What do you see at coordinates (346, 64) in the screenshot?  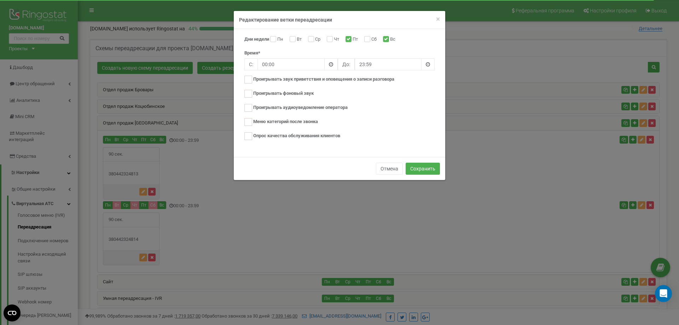 I see `span: До:` at bounding box center [346, 64].